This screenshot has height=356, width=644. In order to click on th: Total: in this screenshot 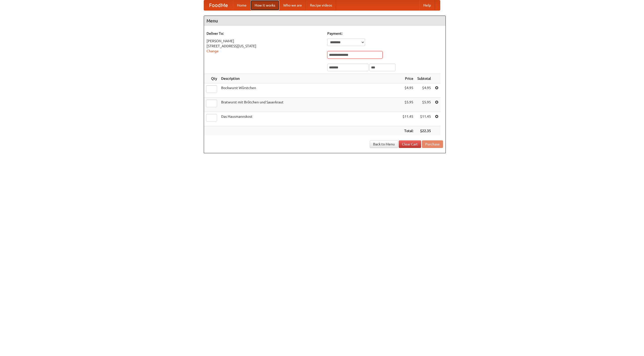, I will do `click(408, 131)`.